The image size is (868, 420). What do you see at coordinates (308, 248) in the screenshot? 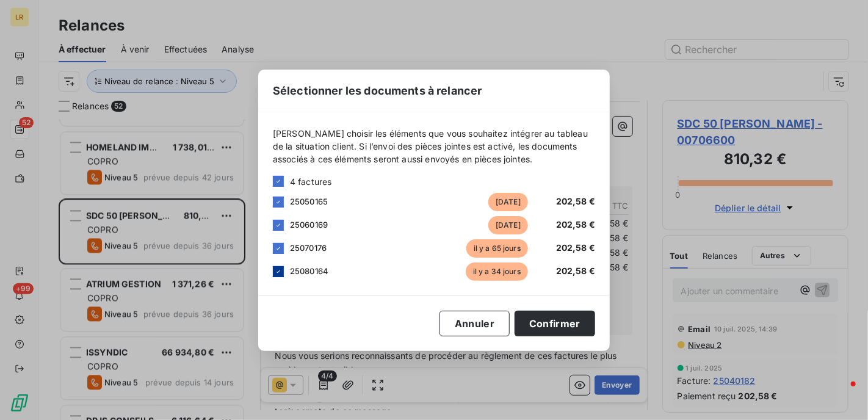
I see `span: 25070176` at bounding box center [308, 248].